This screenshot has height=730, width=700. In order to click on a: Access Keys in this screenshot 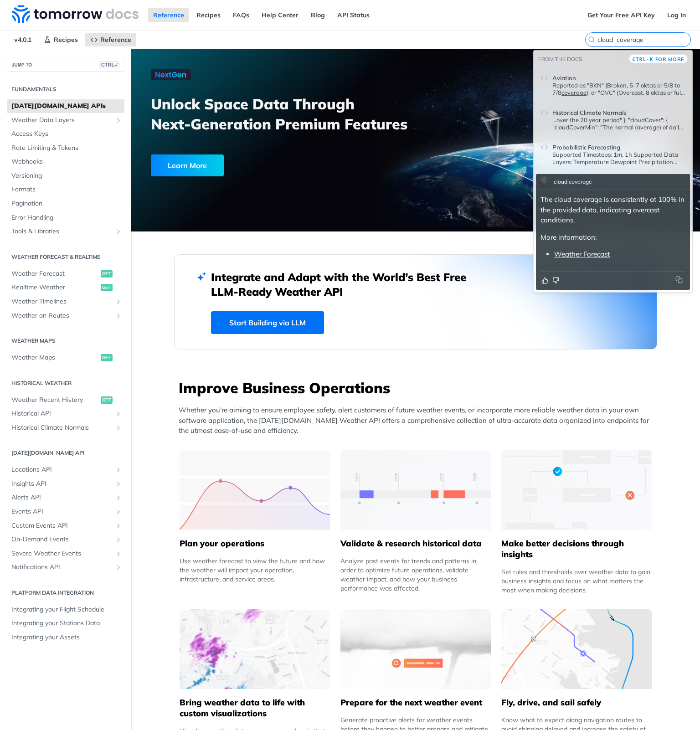, I will do `click(66, 134)`.